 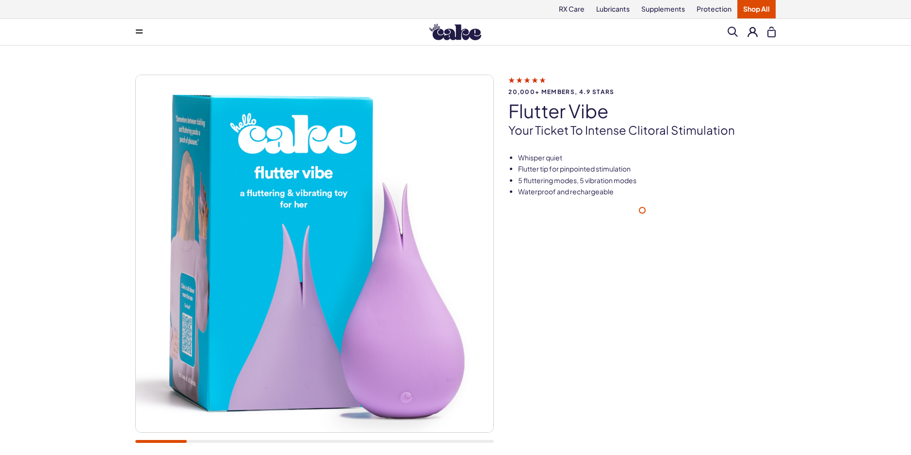 What do you see at coordinates (642, 85) in the screenshot?
I see `a: 20,000+ members, 4.9 stars` at bounding box center [642, 85].